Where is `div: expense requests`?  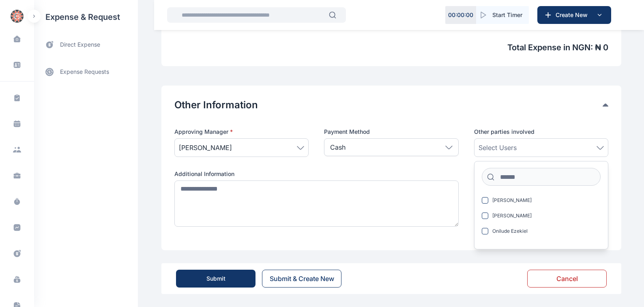 div: expense requests is located at coordinates (86, 68).